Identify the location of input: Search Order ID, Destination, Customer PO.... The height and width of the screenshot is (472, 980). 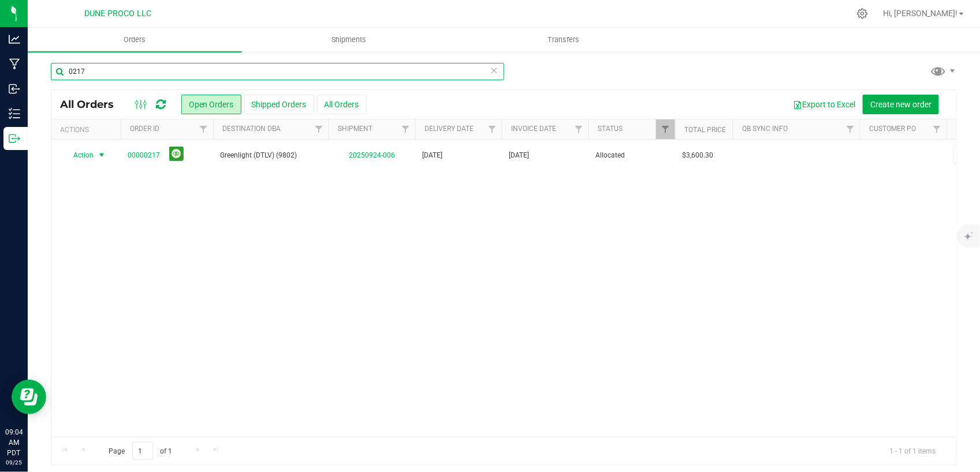
(277, 71).